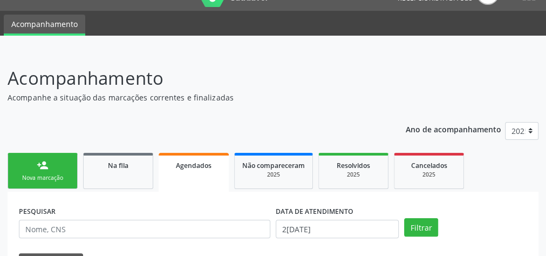 The width and height of the screenshot is (546, 256). Describe the element at coordinates (354, 165) in the screenshot. I see `span: Resolvidos` at that location.